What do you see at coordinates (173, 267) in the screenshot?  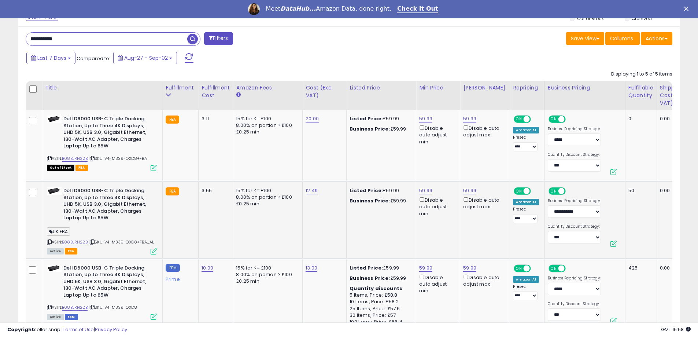 I see `small: FBM` at bounding box center [173, 267].